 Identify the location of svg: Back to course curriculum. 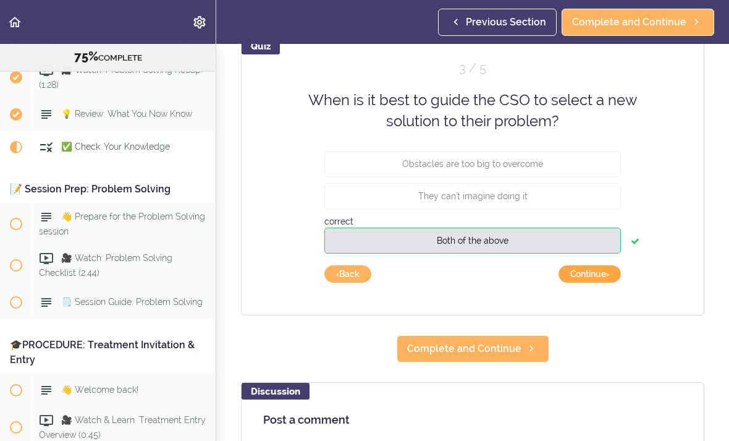
(15, 22).